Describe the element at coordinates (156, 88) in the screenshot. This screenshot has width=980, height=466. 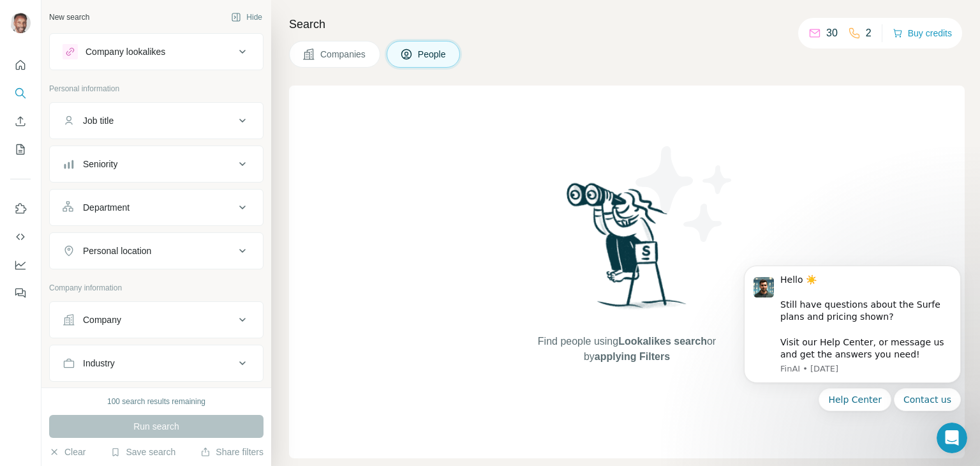
I see `p: Personal information` at that location.